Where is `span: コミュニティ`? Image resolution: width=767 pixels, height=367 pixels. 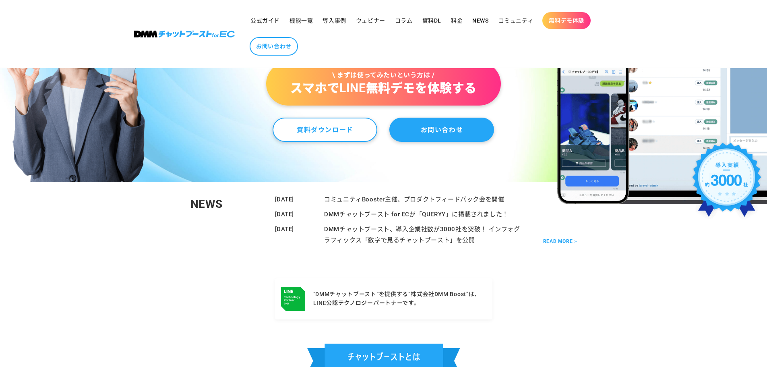
span: コミュニティ is located at coordinates (516, 21).